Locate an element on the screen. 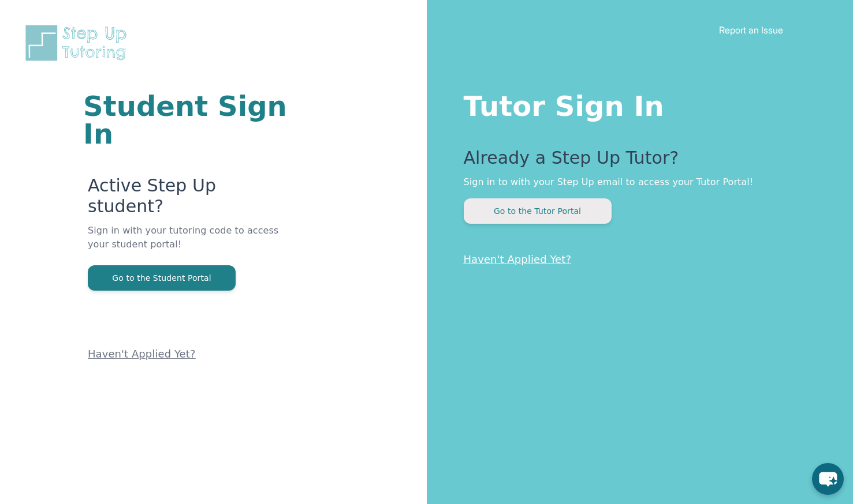  p: Sign in to with your Step Up email to access your Tutor Portal! is located at coordinates (636, 182).